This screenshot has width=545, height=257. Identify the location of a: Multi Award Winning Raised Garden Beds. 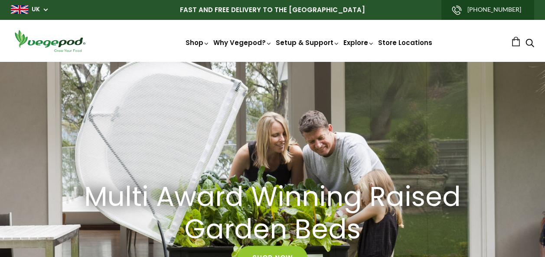
(272, 214).